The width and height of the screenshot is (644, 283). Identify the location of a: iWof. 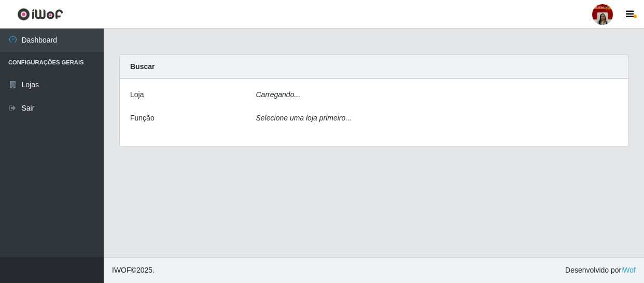
(628, 270).